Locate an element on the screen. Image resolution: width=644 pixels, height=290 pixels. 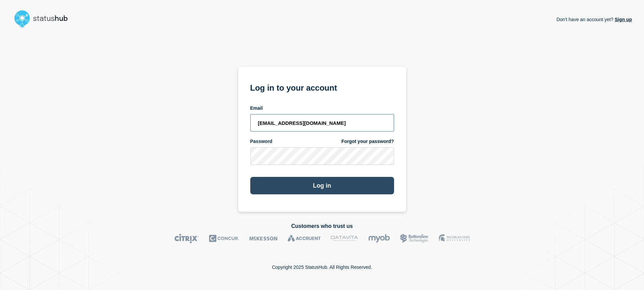
p: Copyright 2025 StatusHub. All Rights Reserved. is located at coordinates (322, 267).